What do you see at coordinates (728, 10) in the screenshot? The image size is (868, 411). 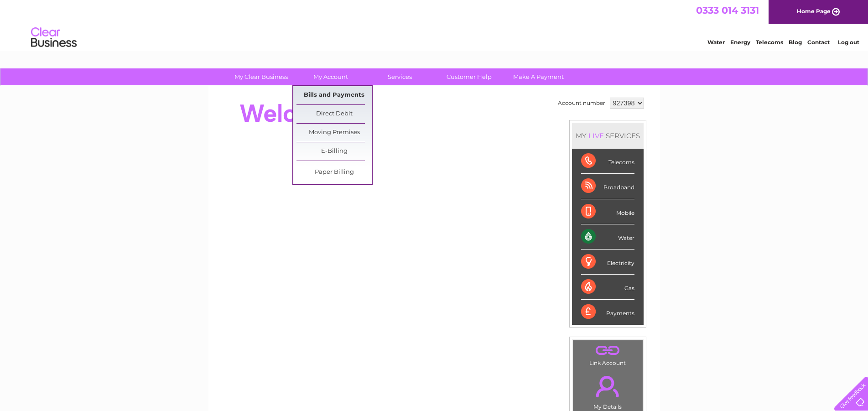 I see `span: 0333 014 3131` at bounding box center [728, 10].